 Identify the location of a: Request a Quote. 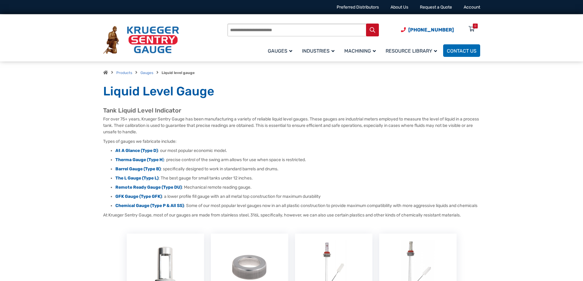
(436, 7).